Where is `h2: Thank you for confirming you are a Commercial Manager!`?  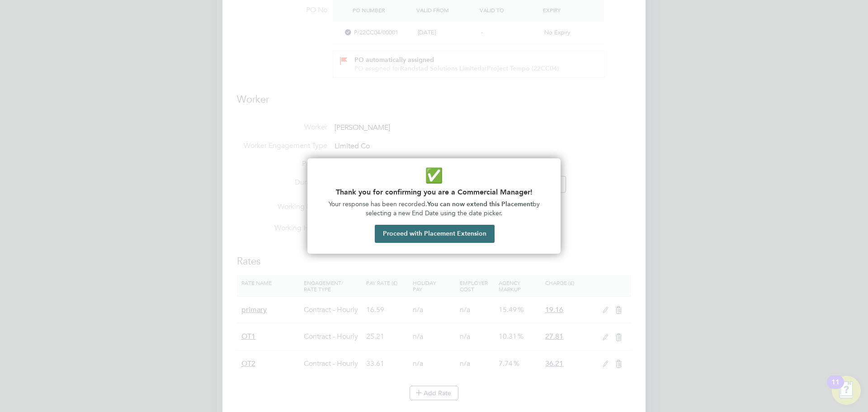 h2: Thank you for confirming you are a Commercial Manager! is located at coordinates (434, 192).